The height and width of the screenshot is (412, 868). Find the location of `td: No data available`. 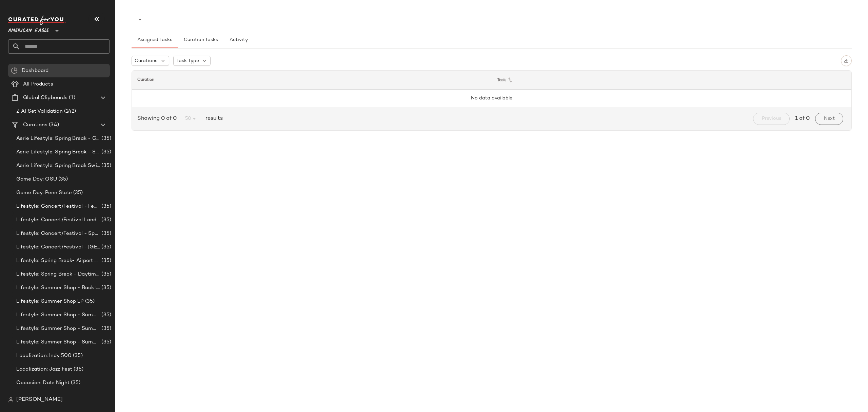

td: No data available is located at coordinates (492, 98).